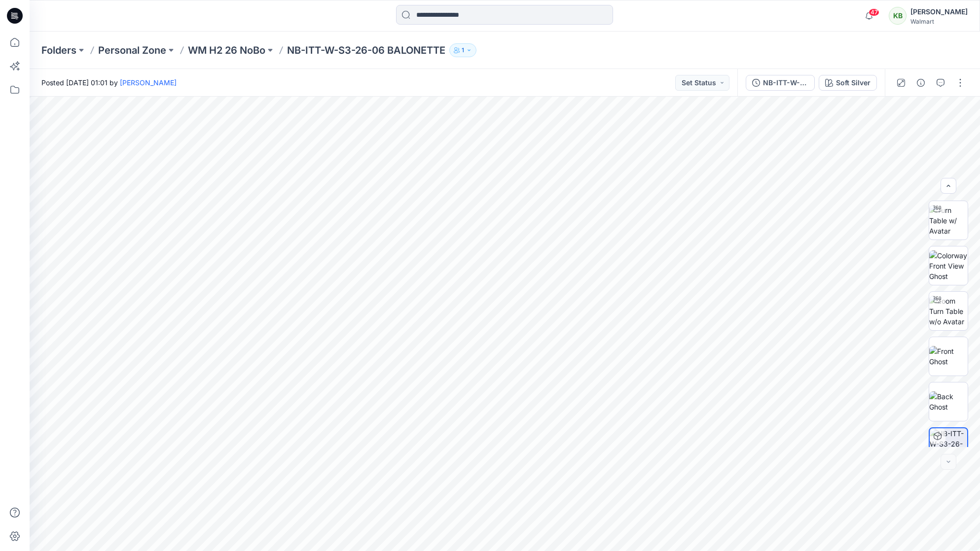 This screenshot has width=980, height=551. What do you see at coordinates (848, 83) in the screenshot?
I see `button: Soft Silver` at bounding box center [848, 83].